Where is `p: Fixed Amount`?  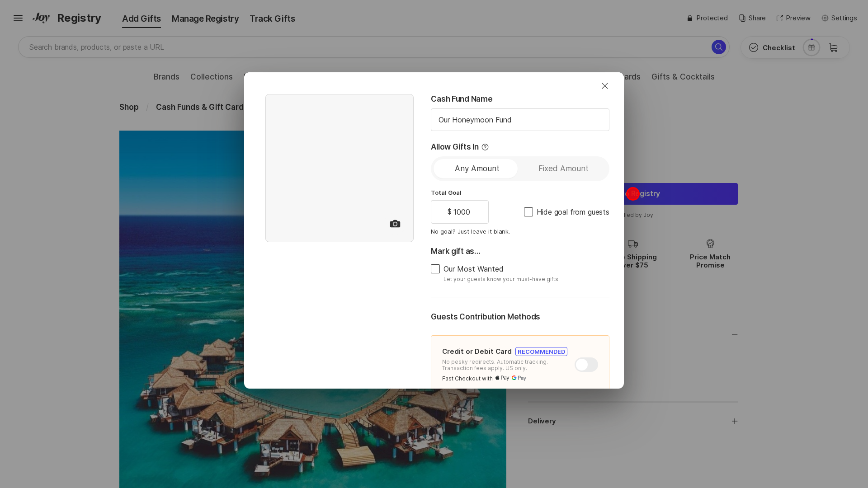
p: Fixed Amount is located at coordinates (563, 169).